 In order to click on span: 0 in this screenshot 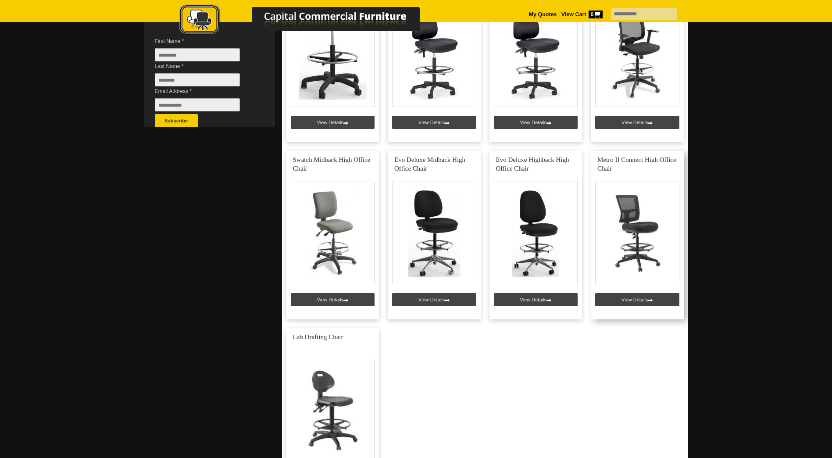, I will do `click(596, 14)`.